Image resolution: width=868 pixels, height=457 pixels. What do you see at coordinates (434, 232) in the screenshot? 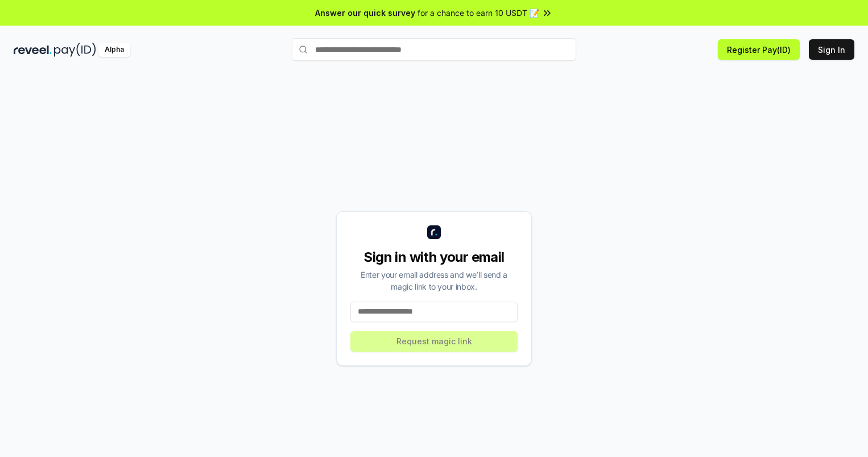
I see `img: logo_small` at bounding box center [434, 232].